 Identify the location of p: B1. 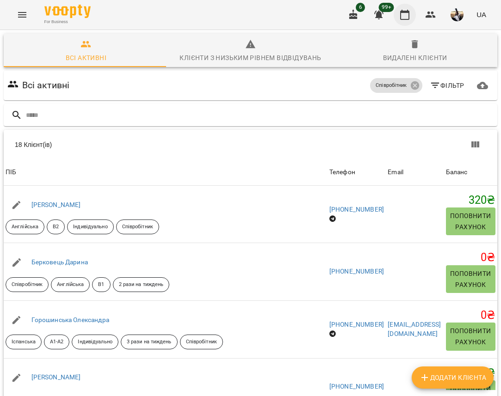
(101, 285).